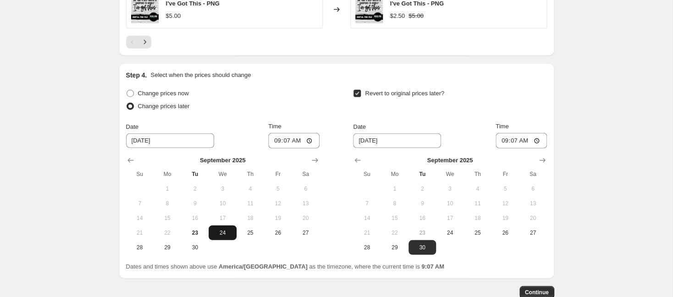 Image resolution: width=673 pixels, height=297 pixels. I want to click on button: Friday September 12 2025, so click(278, 204).